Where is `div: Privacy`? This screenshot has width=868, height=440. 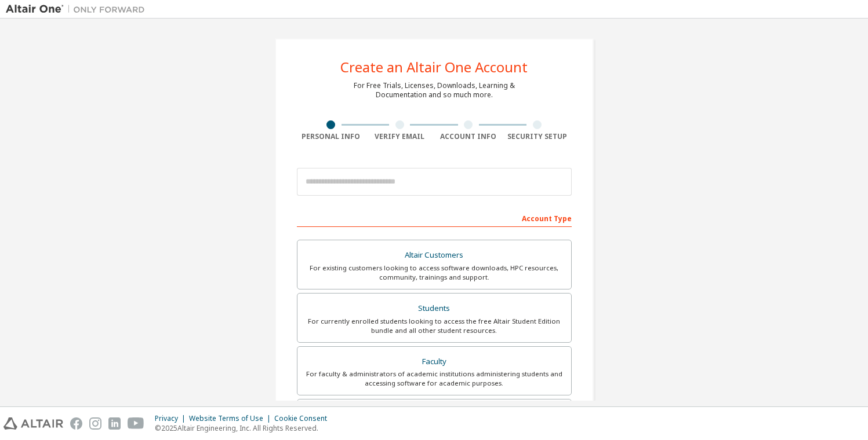 div: Privacy is located at coordinates (172, 419).